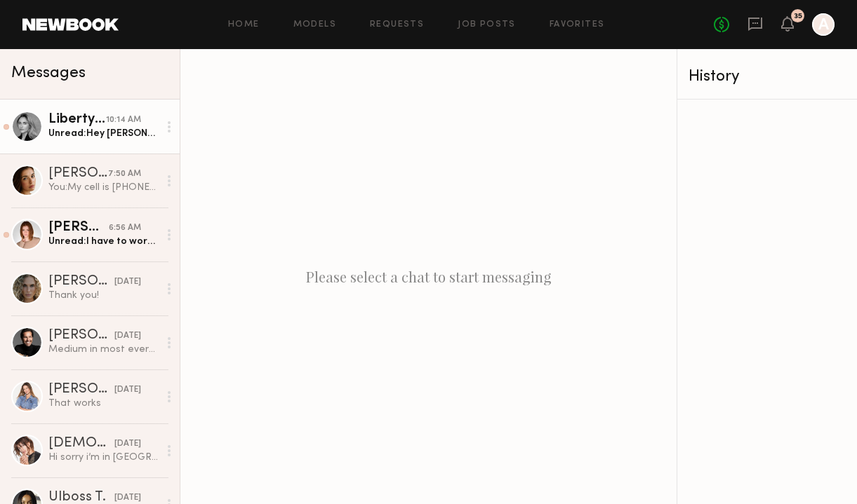 This screenshot has height=504, width=857. Describe the element at coordinates (315, 25) in the screenshot. I see `a: Models` at that location.